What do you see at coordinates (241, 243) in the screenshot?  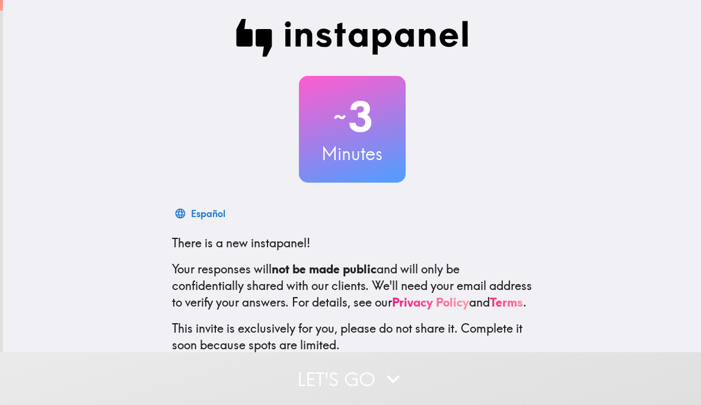 I see `span: There is a new instapanel!` at bounding box center [241, 243].